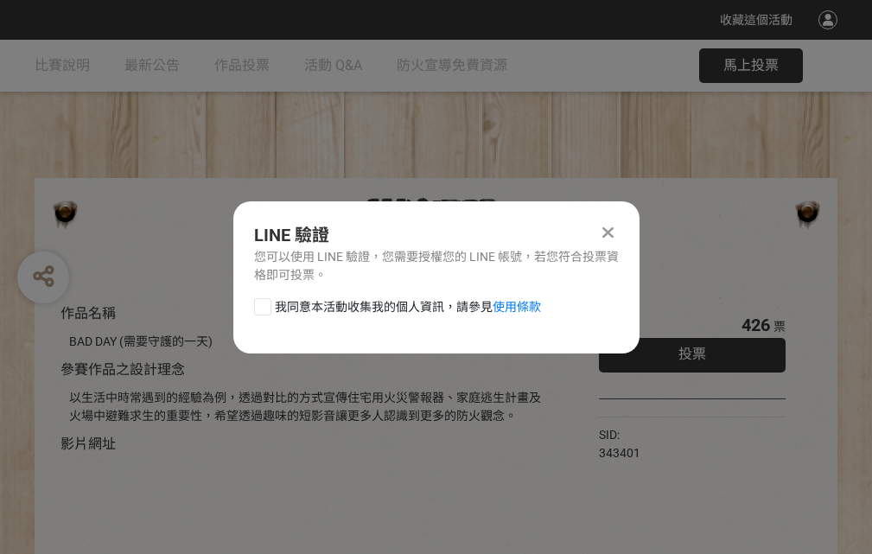 The width and height of the screenshot is (872, 554). I want to click on button: 馬上投票, so click(751, 66).